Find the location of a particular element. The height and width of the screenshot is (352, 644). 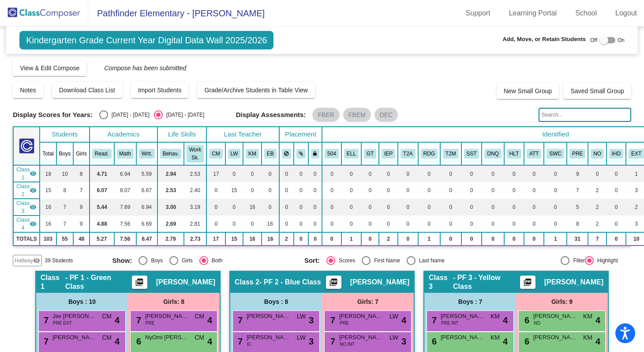

td: 7.69 is located at coordinates (125, 207).